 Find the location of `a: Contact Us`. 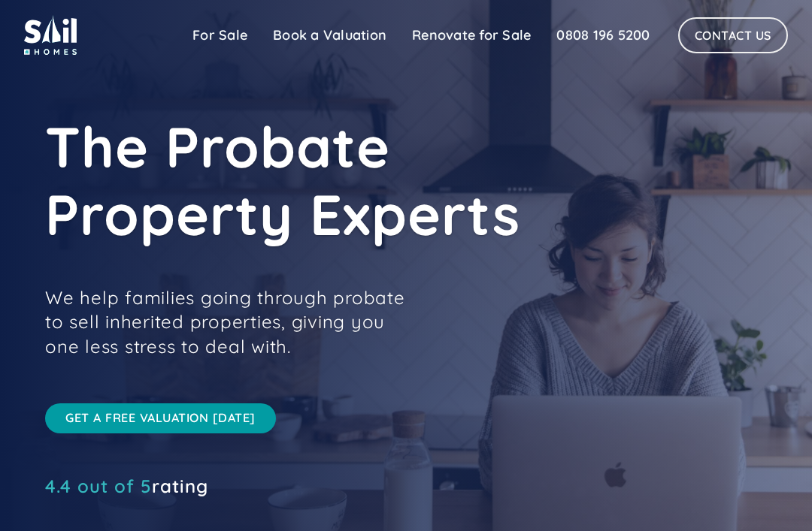

a: Contact Us is located at coordinates (733, 36).